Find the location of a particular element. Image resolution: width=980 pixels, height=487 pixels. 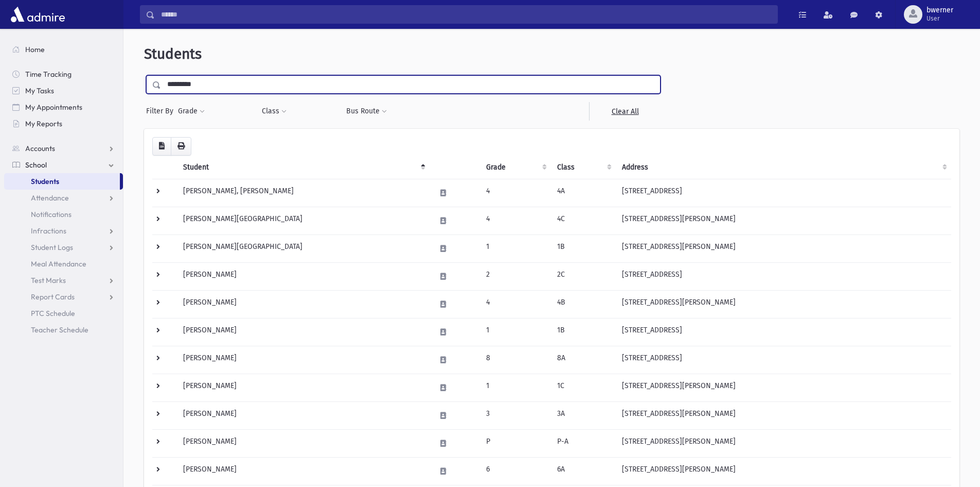

a: Students is located at coordinates (62, 181).